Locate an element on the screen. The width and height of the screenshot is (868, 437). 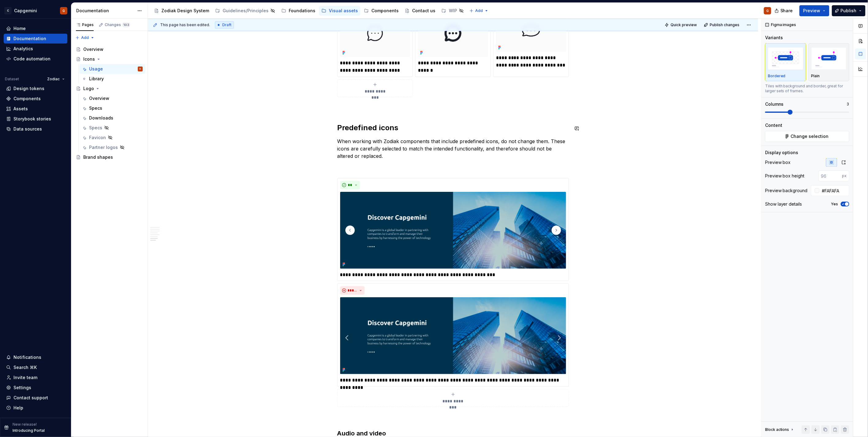
button: Zodiac is located at coordinates (56, 79).